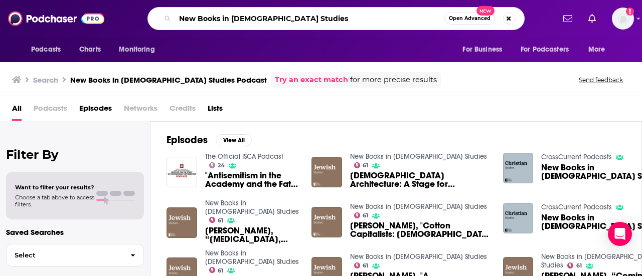 This screenshot has height=276, width=642. I want to click on span: for more precise results, so click(393, 80).